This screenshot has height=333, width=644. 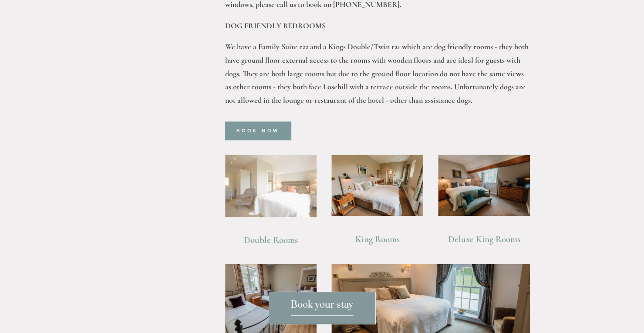 I want to click on a: Deluxe King Rooms, so click(x=484, y=239).